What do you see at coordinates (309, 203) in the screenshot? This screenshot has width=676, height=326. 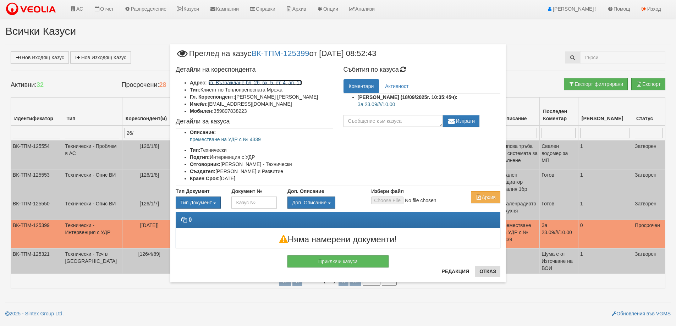 I see `span: Доп. Описание` at bounding box center [309, 203].